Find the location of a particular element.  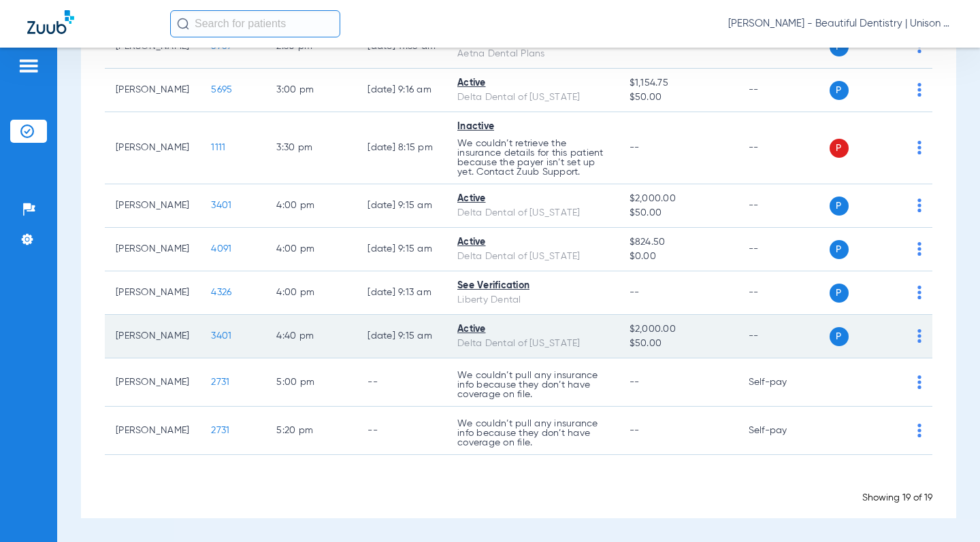

span: 4091 is located at coordinates (221, 249).